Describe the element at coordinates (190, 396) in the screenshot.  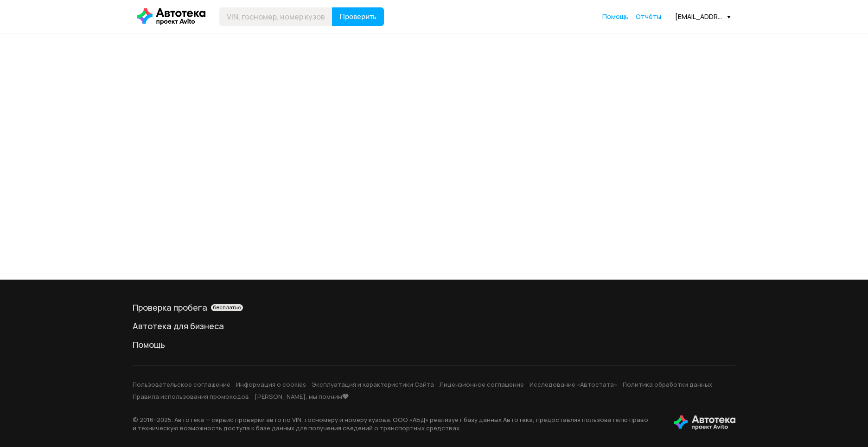
I see `a: Правила использования промокодов` at that location.